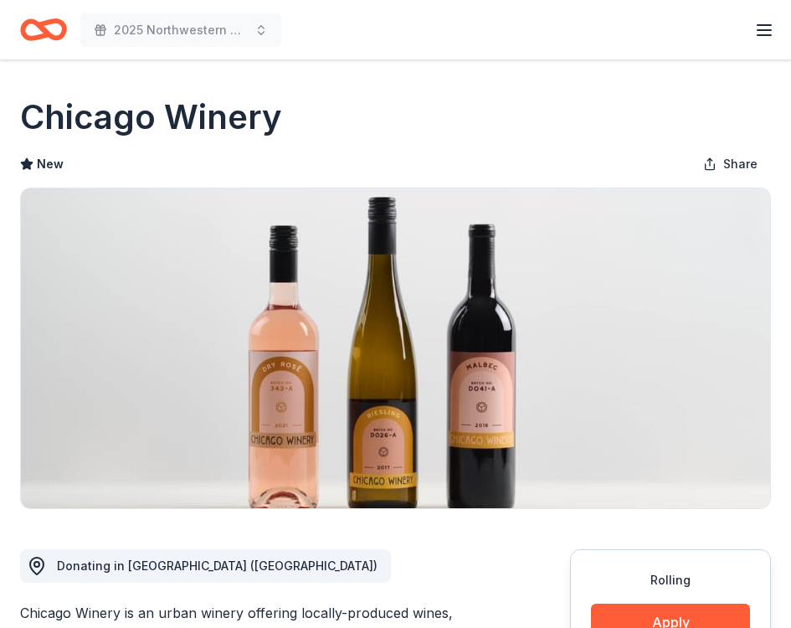 The width and height of the screenshot is (791, 628). What do you see at coordinates (50, 164) in the screenshot?
I see `span: New` at bounding box center [50, 164].